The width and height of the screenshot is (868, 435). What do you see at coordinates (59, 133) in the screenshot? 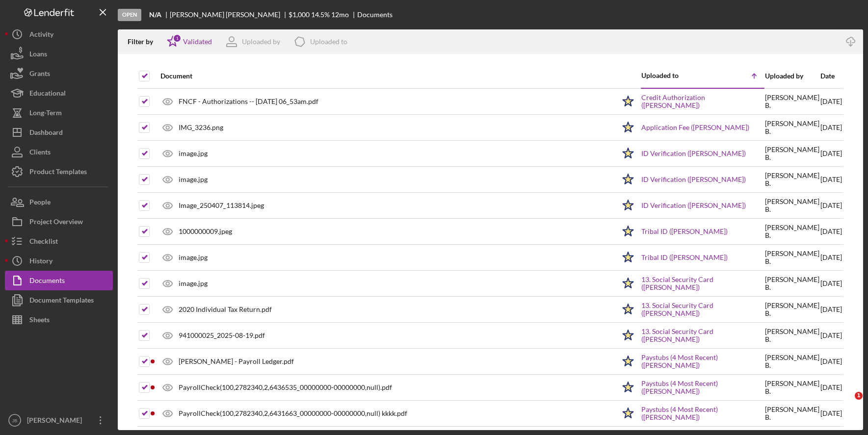
I see `a: Dashboard` at bounding box center [59, 133].